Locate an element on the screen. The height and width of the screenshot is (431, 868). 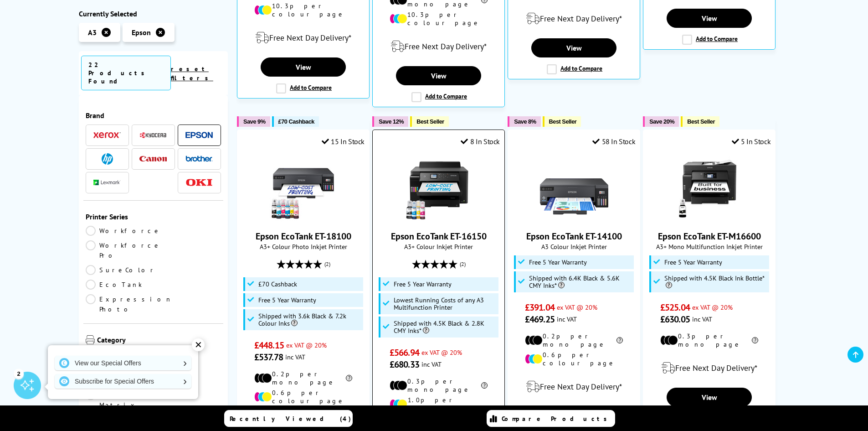
a: Dot Matrix is located at coordinates (120, 400).